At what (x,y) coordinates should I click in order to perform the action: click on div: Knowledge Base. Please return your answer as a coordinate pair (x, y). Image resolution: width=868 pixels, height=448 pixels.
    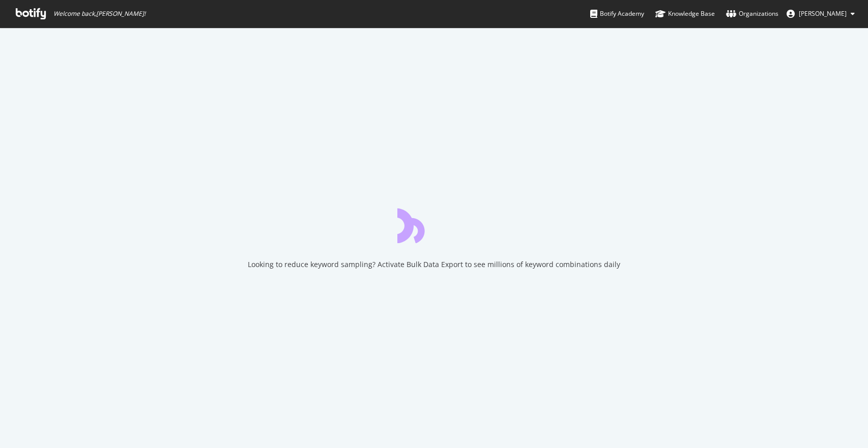
    Looking at the image, I should click on (685, 14).